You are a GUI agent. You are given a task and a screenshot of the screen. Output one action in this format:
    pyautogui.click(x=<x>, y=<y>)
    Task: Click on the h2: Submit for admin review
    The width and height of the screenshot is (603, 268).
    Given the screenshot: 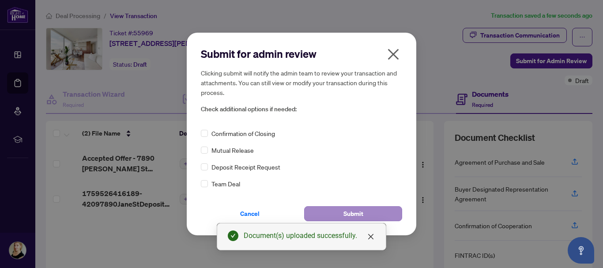 What is the action you would take?
    pyautogui.click(x=302, y=54)
    